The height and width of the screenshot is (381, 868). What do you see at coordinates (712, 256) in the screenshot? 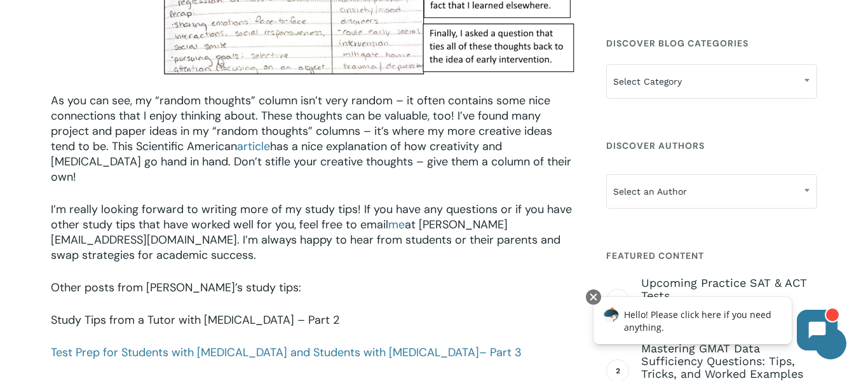
I see `h4: Featured Content` at bounding box center [712, 256].